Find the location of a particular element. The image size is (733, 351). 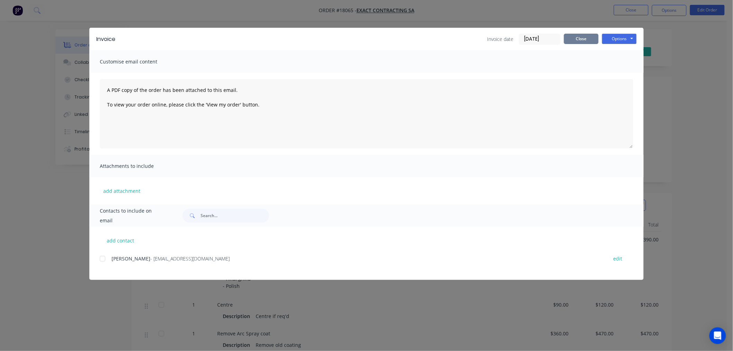

button: Options is located at coordinates (620, 39).